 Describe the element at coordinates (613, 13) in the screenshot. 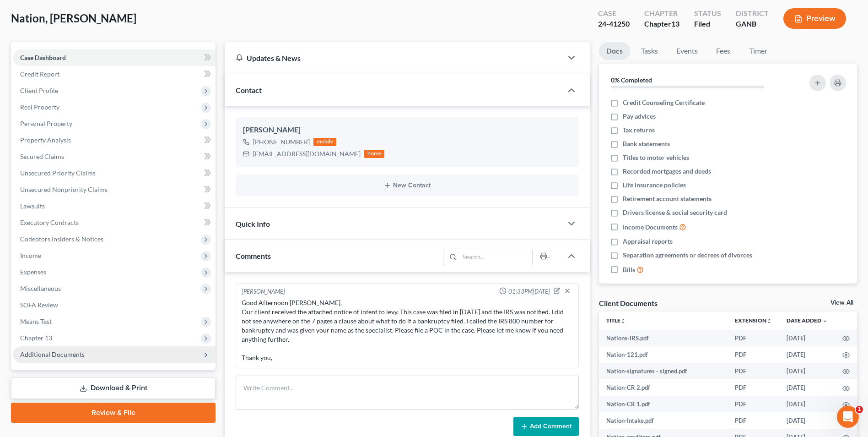

I see `div: Case` at that location.